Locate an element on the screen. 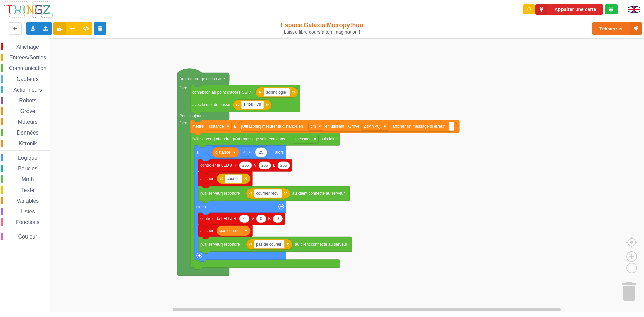 This screenshot has width=644, height=317. button: Appairer une carte is located at coordinates (569, 10).